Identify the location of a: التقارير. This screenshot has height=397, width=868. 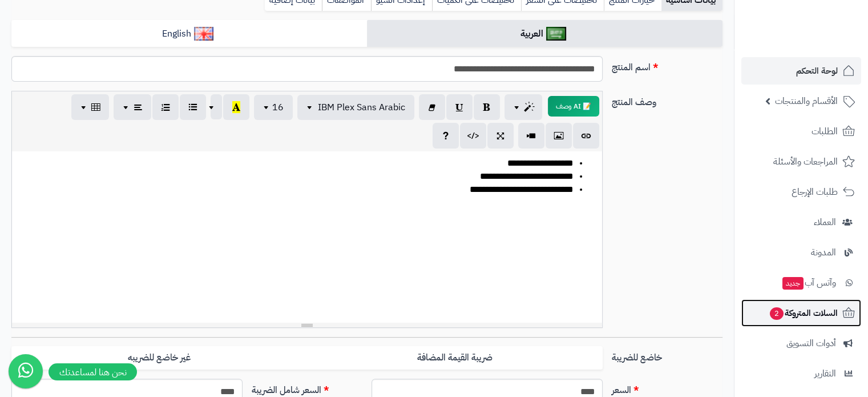
(801, 374).